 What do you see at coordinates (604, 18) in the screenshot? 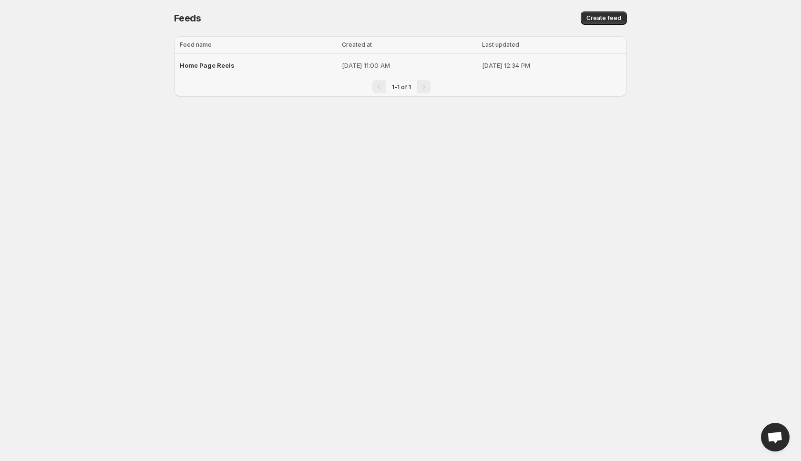
I see `button: Create feed` at bounding box center [604, 18].